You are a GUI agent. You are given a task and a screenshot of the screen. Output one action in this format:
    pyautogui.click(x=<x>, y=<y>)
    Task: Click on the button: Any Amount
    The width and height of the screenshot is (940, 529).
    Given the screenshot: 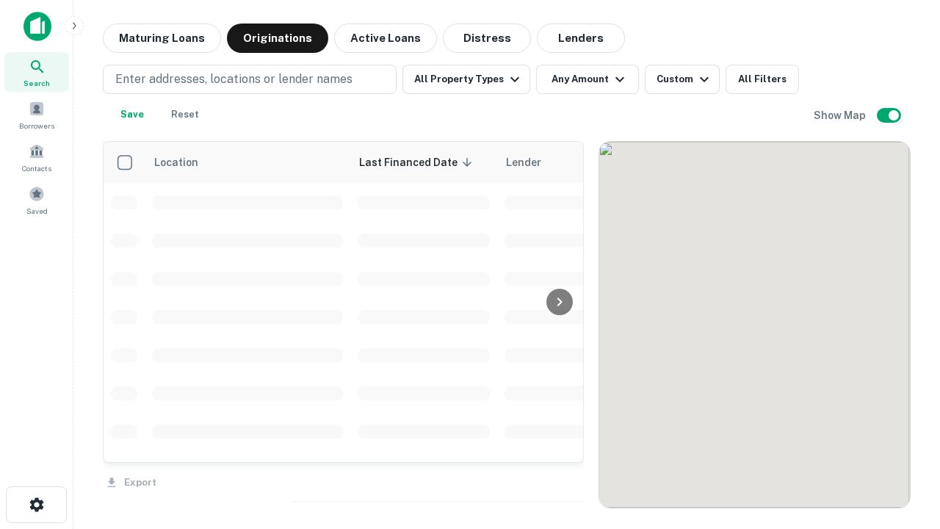 What is the action you would take?
    pyautogui.click(x=587, y=79)
    